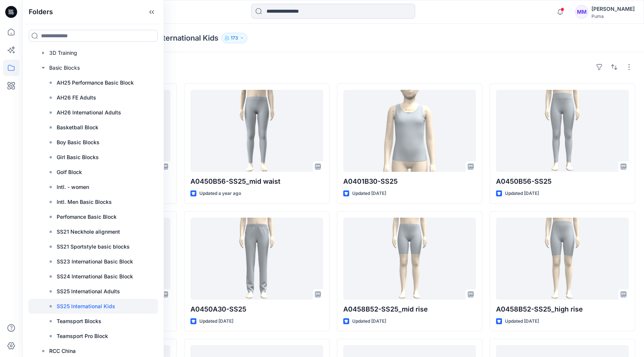 The image size is (644, 357). What do you see at coordinates (562, 309) in the screenshot?
I see `p: A0458B52-SS25_high rise` at bounding box center [562, 309].